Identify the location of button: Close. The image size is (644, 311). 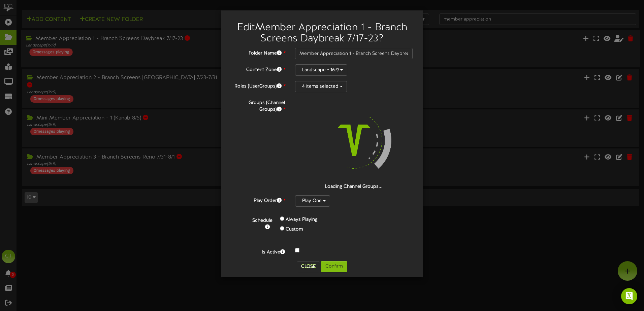
(308, 267).